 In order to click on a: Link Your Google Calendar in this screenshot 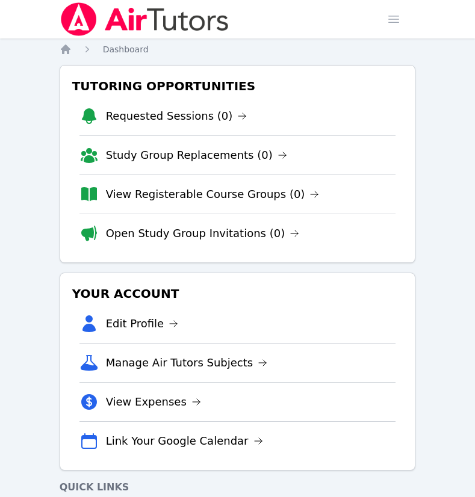, I will do `click(184, 441)`.